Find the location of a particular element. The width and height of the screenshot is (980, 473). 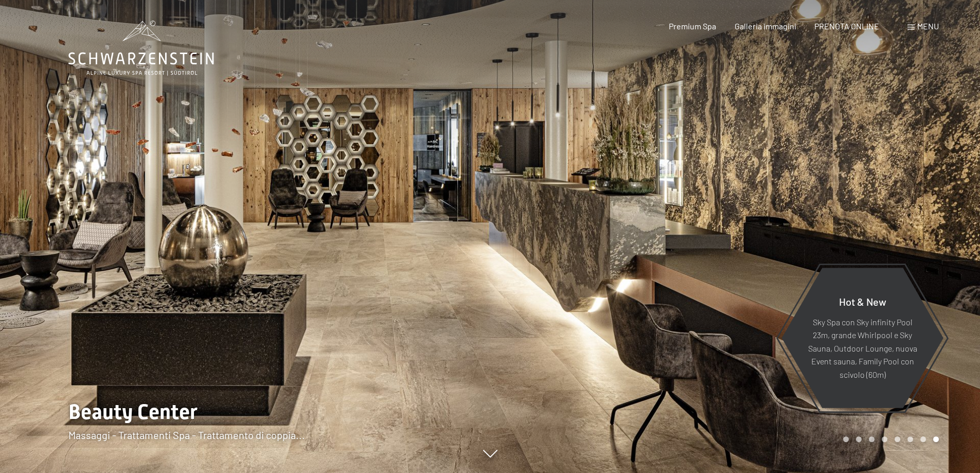

span: Hot & New is located at coordinates (863, 301).